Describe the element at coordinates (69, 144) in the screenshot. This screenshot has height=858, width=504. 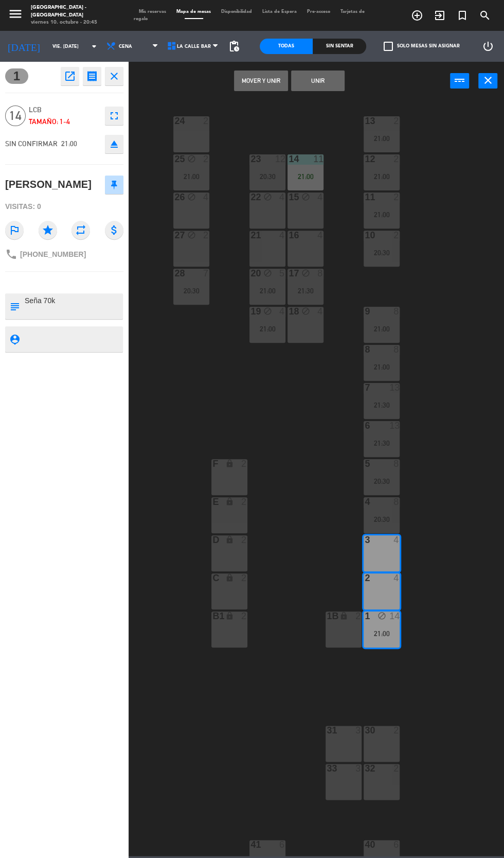
I see `span: 21:00` at that location.